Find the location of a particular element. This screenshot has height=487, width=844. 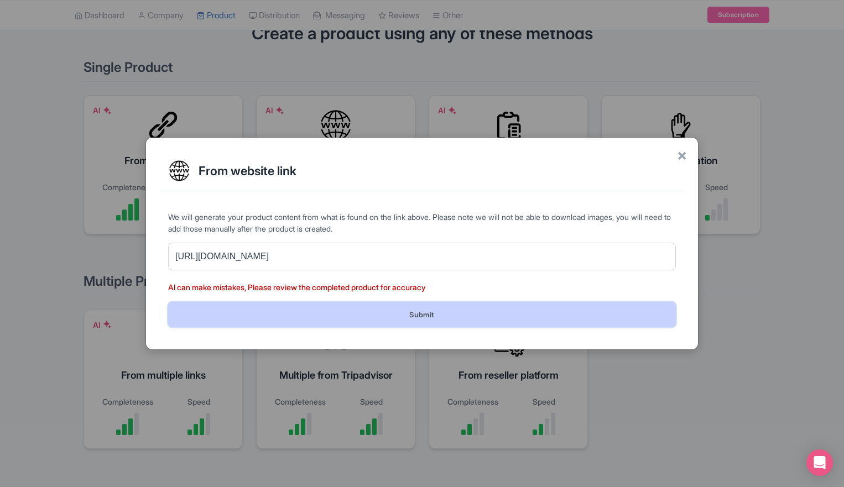

h2: From website link is located at coordinates (437, 171).